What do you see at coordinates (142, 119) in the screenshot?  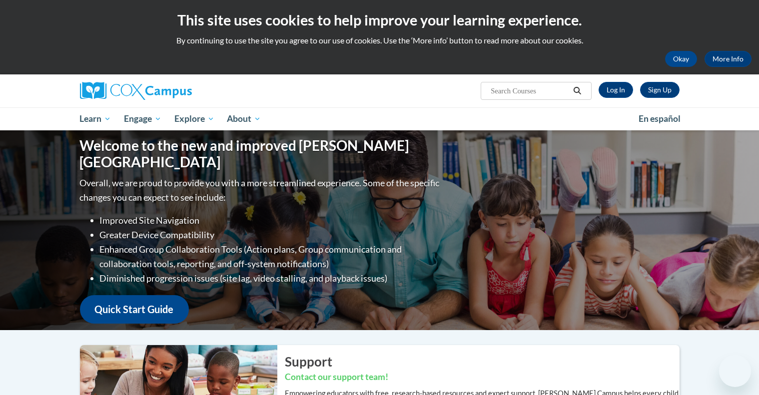 I see `a: Engage` at bounding box center [142, 119].